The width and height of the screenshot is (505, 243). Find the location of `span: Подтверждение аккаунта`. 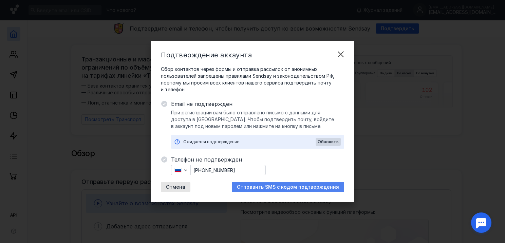

span: Подтверждение аккаунта is located at coordinates (206, 55).